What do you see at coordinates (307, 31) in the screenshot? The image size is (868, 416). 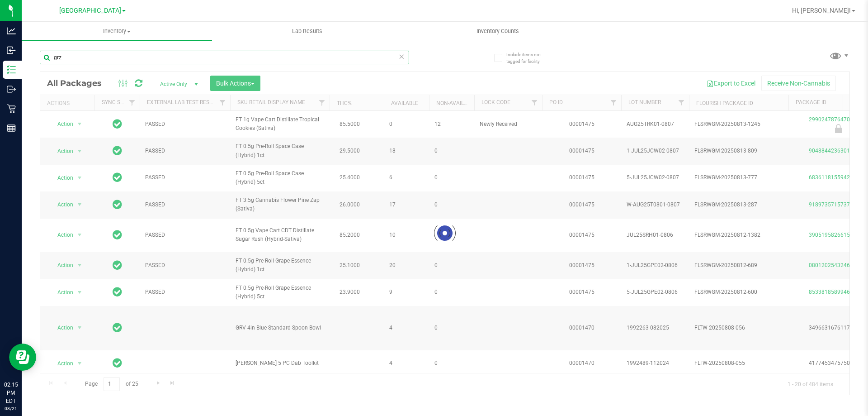 I see `a: Lab Results` at bounding box center [307, 31].